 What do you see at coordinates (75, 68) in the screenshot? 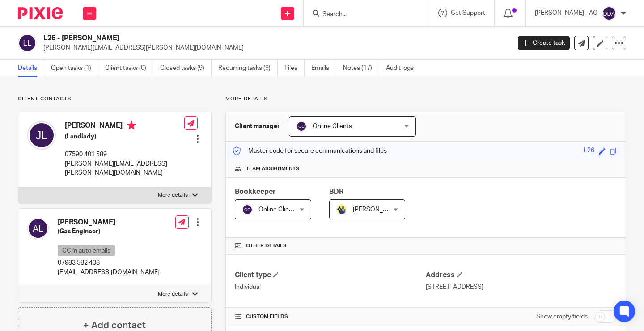
I see `a: Open tasks (1)` at bounding box center [75, 68].